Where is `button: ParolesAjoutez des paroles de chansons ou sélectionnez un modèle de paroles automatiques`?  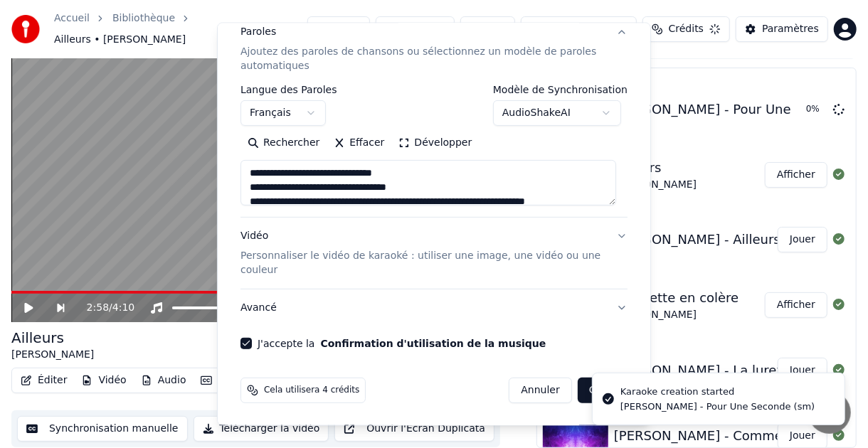 button: ParolesAjoutez des paroles de chansons ou sélectionnez un modèle de paroles automatiques is located at coordinates (434, 49).